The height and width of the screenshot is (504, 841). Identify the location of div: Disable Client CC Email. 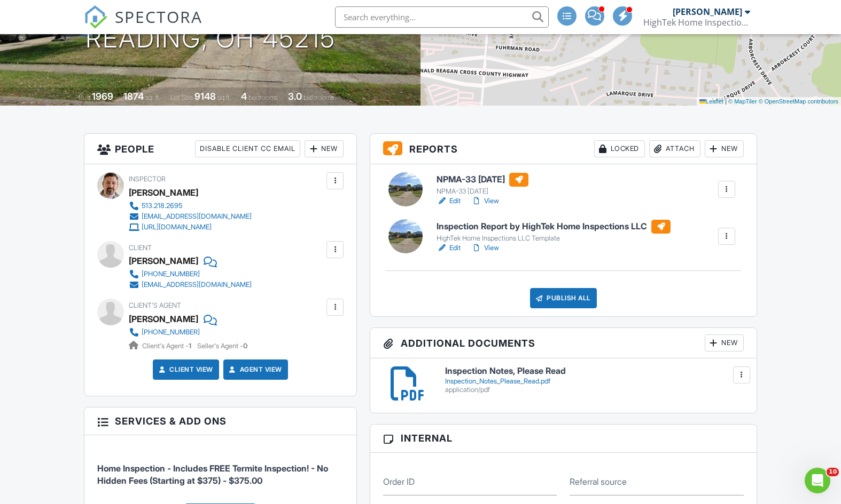
(248, 149).